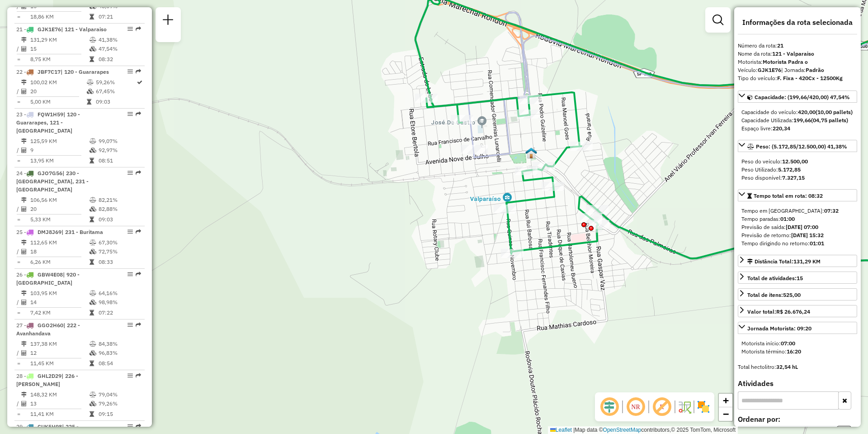 This screenshot has width=868, height=434. I want to click on td: 12, so click(59, 353).